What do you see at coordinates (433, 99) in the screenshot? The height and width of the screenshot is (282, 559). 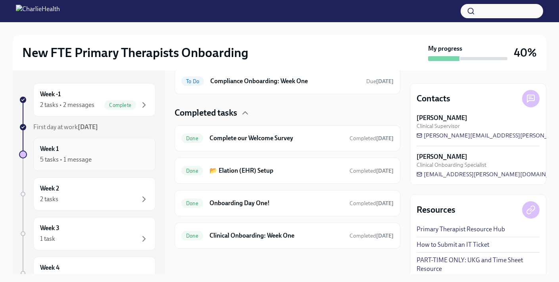 I see `h4: Contacts` at bounding box center [433, 99].